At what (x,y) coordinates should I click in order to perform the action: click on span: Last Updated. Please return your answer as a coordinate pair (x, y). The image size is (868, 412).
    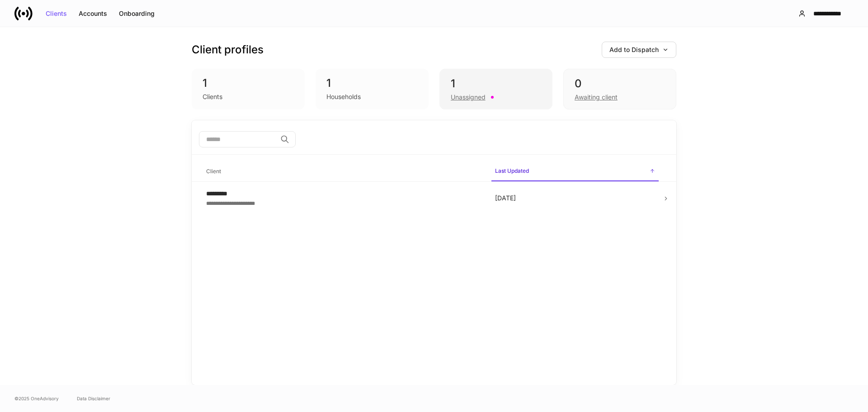
    Looking at the image, I should click on (575, 171).